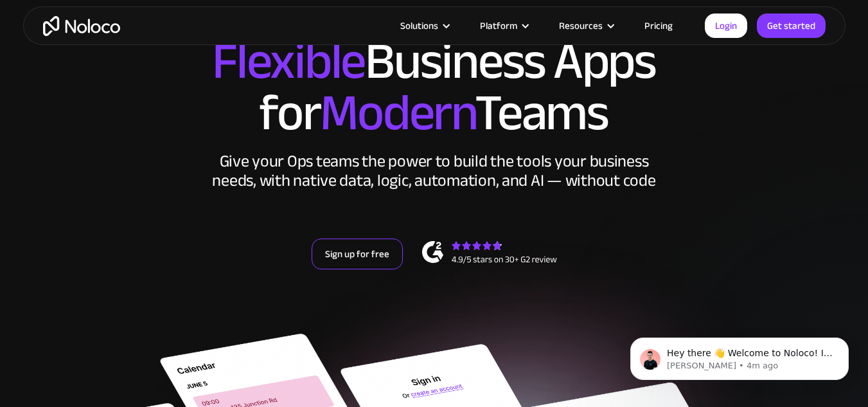 This screenshot has width=868, height=407. I want to click on h2: Business Apps for Teams, so click(434, 88).